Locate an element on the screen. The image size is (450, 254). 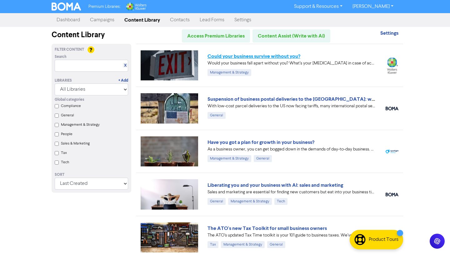
div: Chat Widget is located at coordinates (434, 239).